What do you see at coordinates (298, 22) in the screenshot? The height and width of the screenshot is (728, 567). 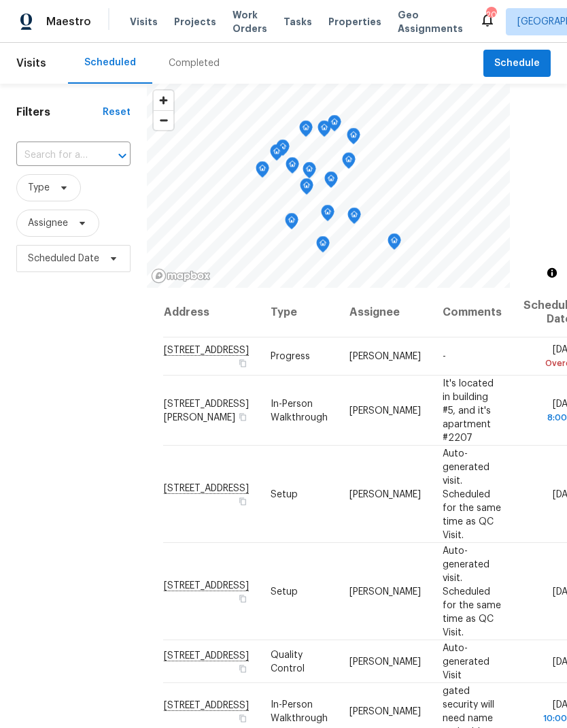 I see `span: Tasks` at bounding box center [298, 22].